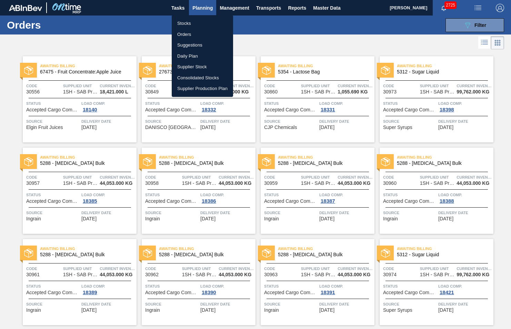 The height and width of the screenshot is (329, 511). Describe the element at coordinates (202, 34) in the screenshot. I see `a: Orders` at that location.